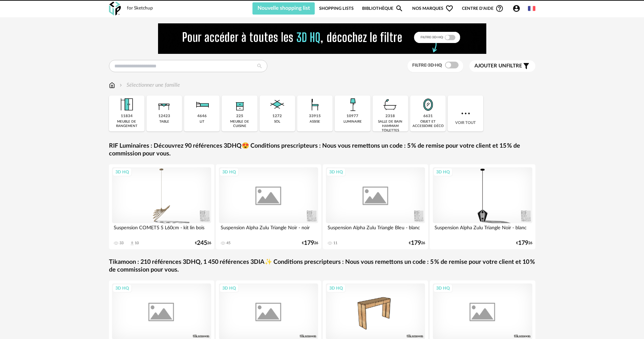 This screenshot has width=644, height=339. Describe the element at coordinates (315, 116) in the screenshot. I see `div: 33915` at that location.